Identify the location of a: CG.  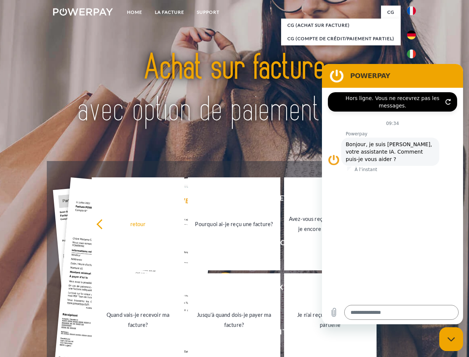
(391, 12).